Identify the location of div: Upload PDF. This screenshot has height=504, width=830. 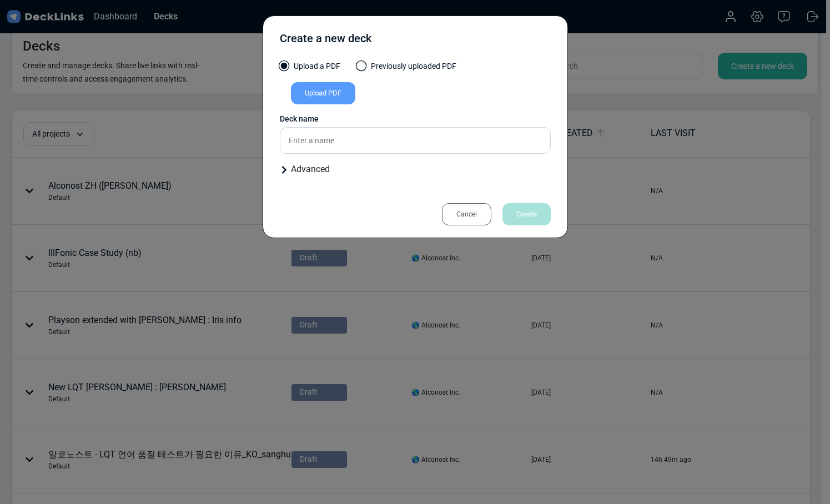
(323, 93).